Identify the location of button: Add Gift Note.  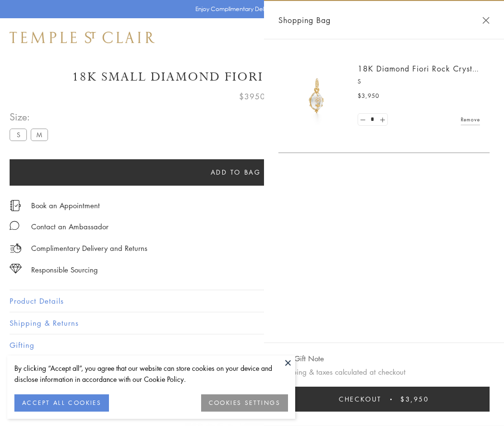
(301, 358).